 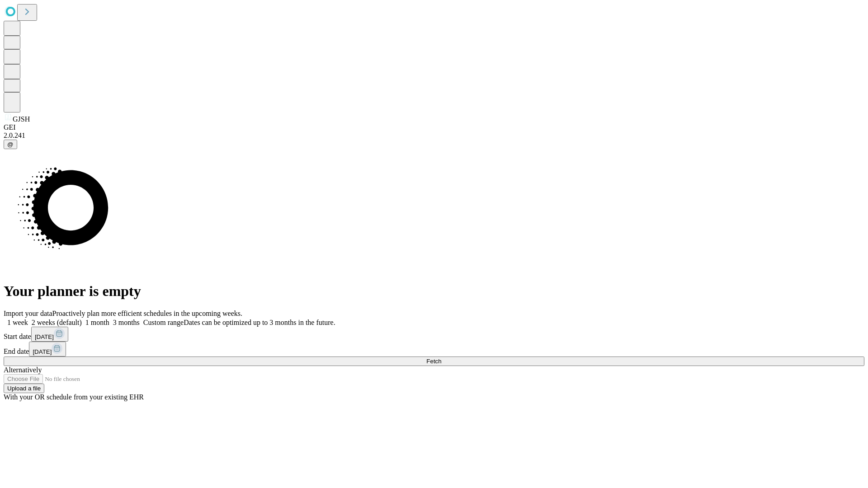 I want to click on span: With your OR schedule from your existing EHR, so click(x=73, y=397).